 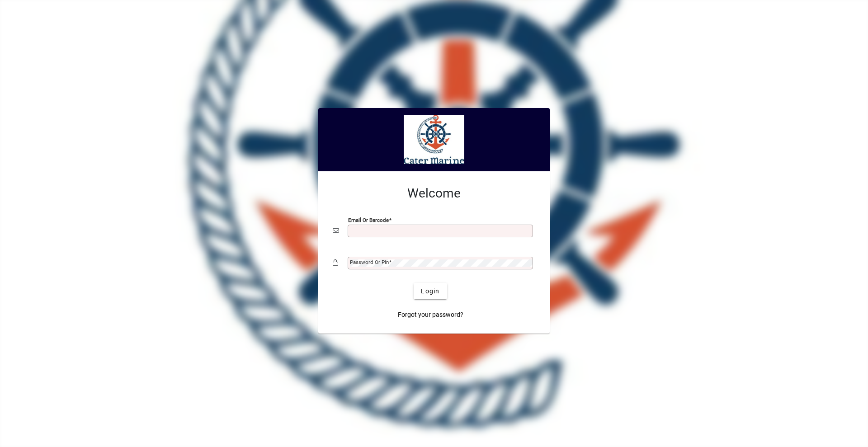 I want to click on mat-label: Email or Barcode, so click(x=368, y=220).